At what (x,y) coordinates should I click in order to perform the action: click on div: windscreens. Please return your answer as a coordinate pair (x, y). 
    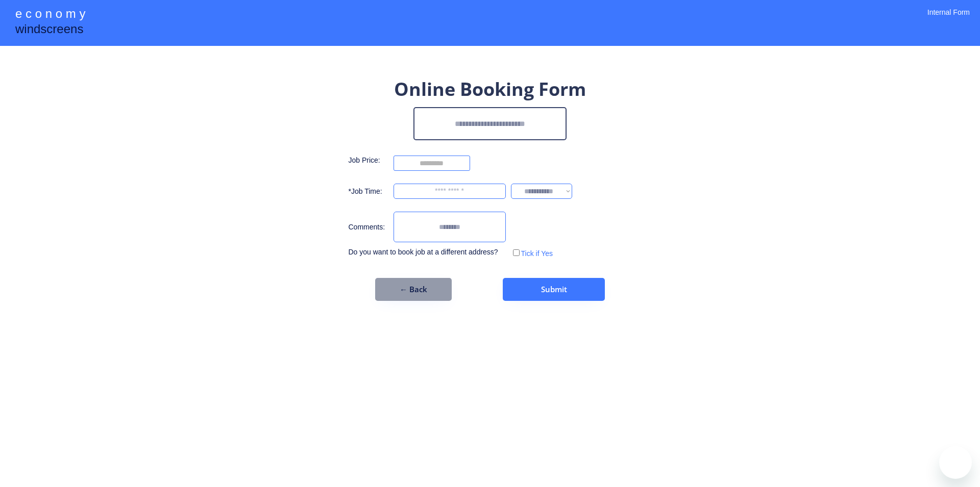
    Looking at the image, I should click on (49, 30).